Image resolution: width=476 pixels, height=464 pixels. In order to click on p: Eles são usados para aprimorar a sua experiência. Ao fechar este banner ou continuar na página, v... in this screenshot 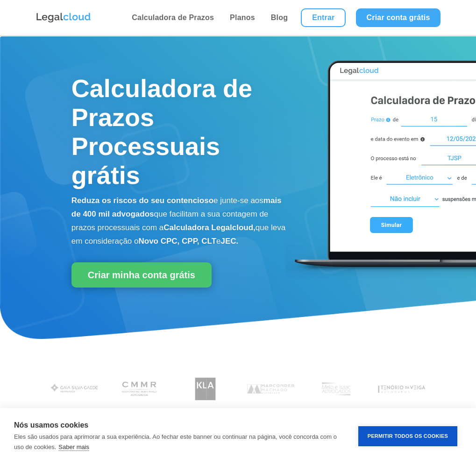, I will do `click(175, 442)`.